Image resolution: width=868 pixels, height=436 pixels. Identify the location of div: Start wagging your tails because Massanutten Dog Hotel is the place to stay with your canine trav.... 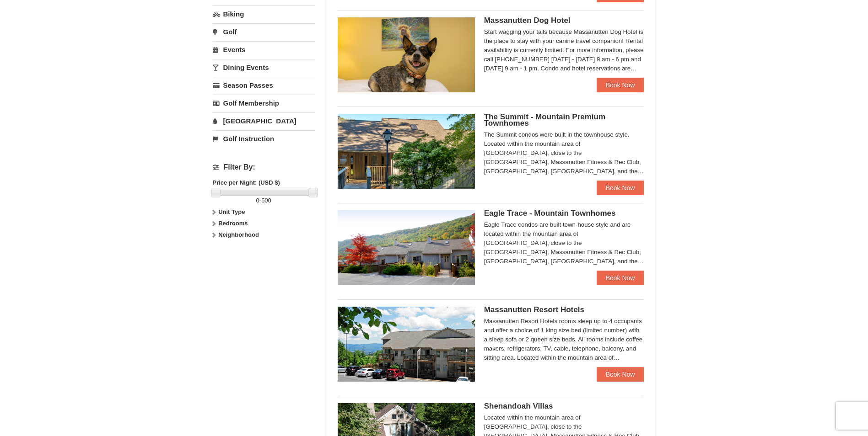
(564, 51).